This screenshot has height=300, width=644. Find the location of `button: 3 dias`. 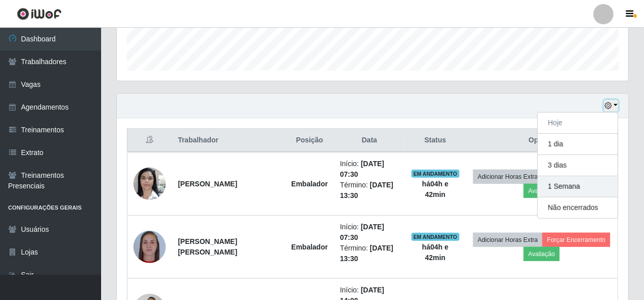

button: 3 dias is located at coordinates (578, 166).